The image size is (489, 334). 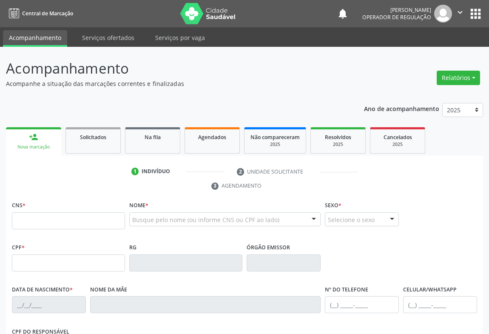 I want to click on label: Sexo, so click(x=333, y=205).